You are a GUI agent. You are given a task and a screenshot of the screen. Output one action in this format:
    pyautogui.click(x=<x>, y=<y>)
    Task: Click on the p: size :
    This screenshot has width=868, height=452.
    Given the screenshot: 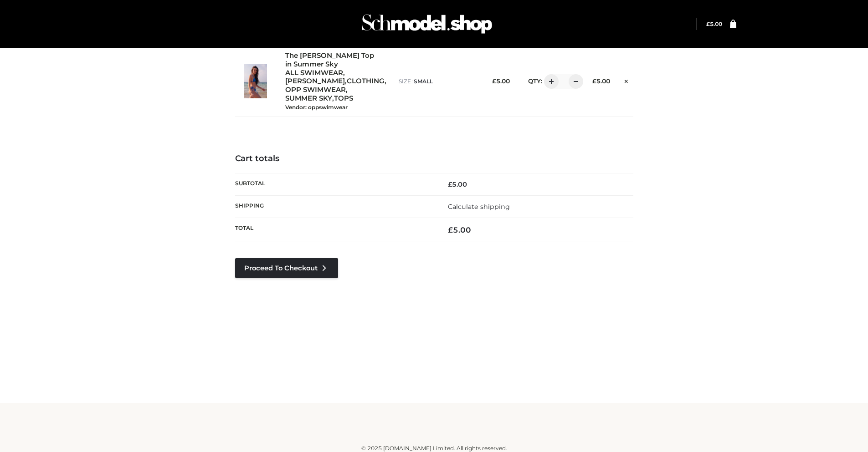 What is the action you would take?
    pyautogui.click(x=438, y=82)
    